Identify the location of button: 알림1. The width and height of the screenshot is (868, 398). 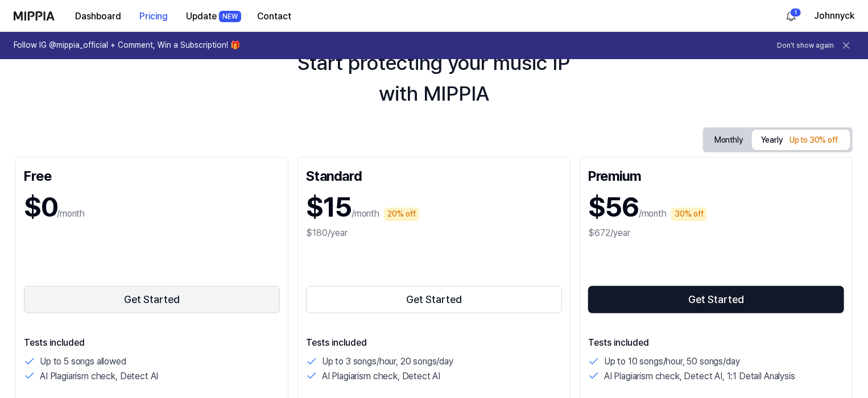
(791, 16).